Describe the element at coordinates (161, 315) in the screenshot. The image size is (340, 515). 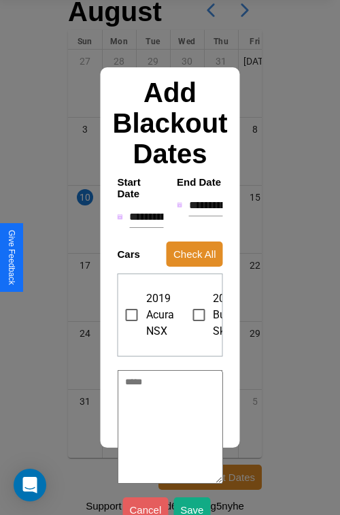
I see `span: 2019 Acura NSX` at that location.